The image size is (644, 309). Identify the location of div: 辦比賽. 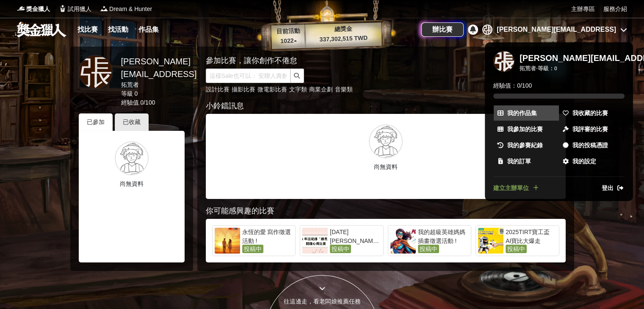
(442, 30).